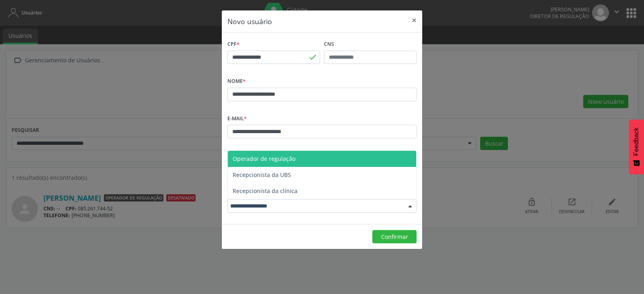 Image resolution: width=644 pixels, height=294 pixels. Describe the element at coordinates (394, 237) in the screenshot. I see `button: Confirmar` at that location.